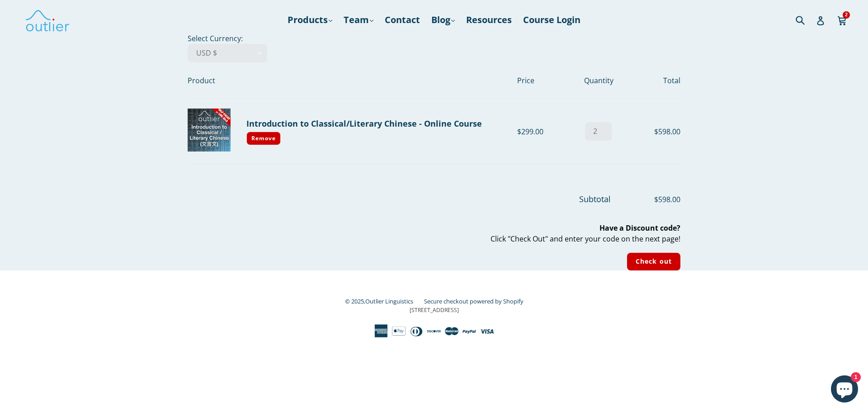 This screenshot has height=412, width=868. What do you see at coordinates (543, 80) in the screenshot?
I see `th: Price` at bounding box center [543, 80].